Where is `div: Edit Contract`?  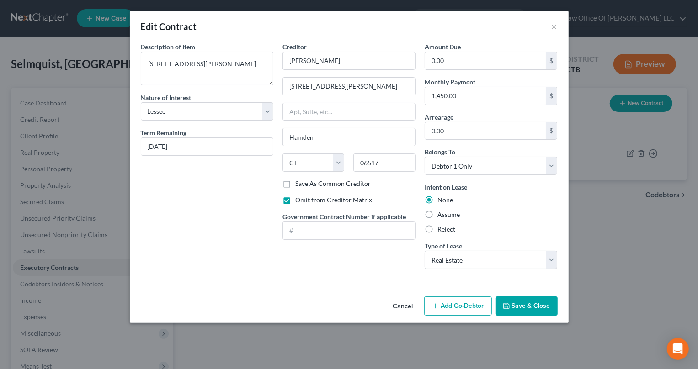 div: Edit Contract is located at coordinates (169, 27).